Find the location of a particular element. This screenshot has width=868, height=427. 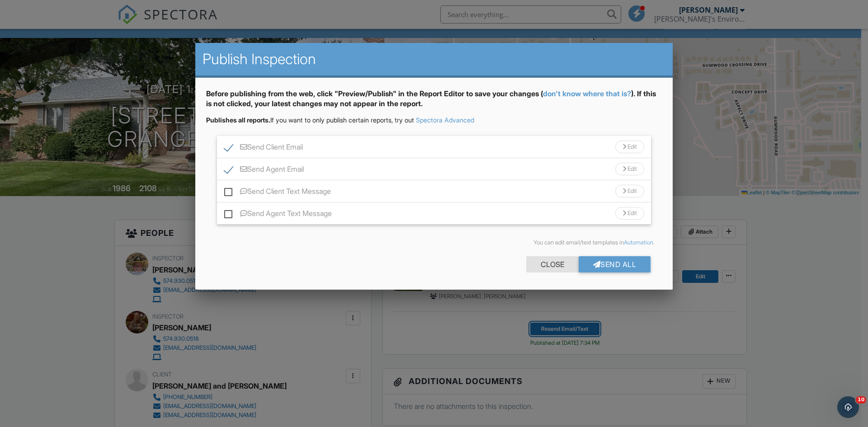

label: Send Client Text Message is located at coordinates (278, 192).